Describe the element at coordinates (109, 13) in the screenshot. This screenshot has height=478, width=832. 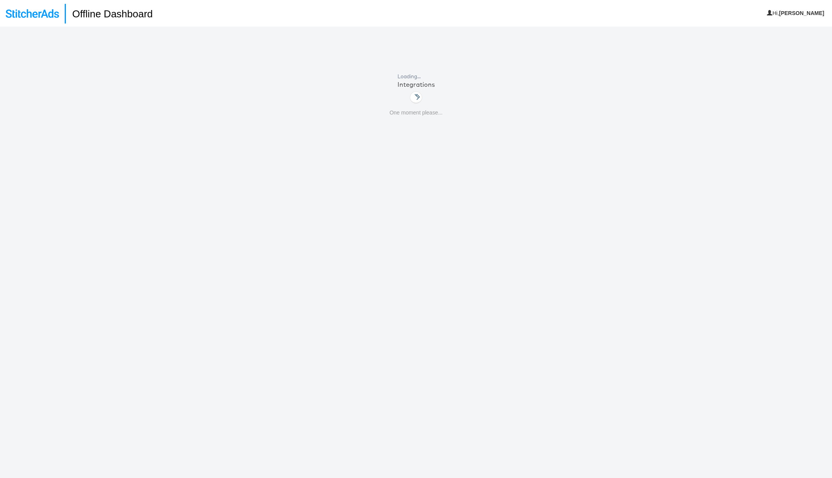
I see `h1: Offline Dashboard` at that location.